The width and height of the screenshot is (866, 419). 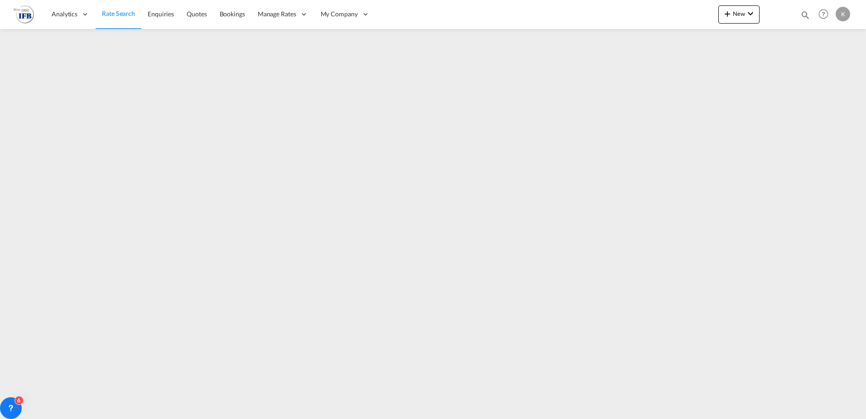 What do you see at coordinates (161, 14) in the screenshot?
I see `span: Enquiries` at bounding box center [161, 14].